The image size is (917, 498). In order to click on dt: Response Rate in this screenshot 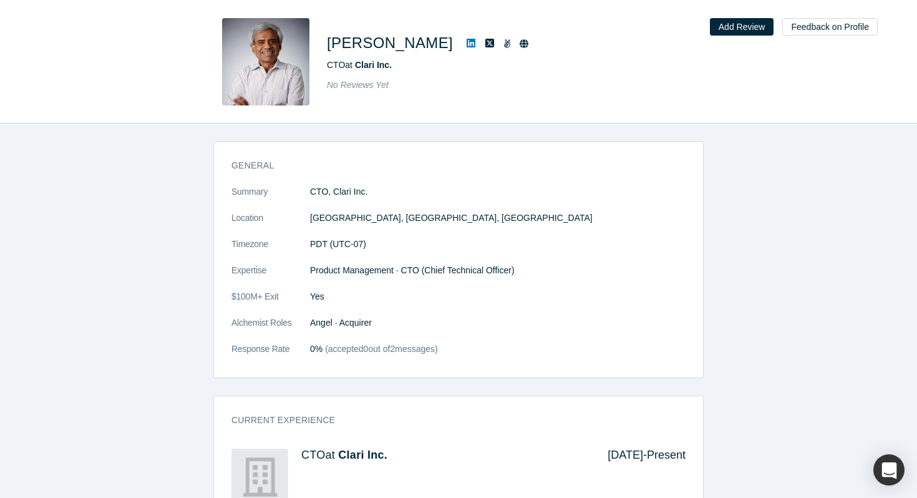, I will do `click(271, 356)`.